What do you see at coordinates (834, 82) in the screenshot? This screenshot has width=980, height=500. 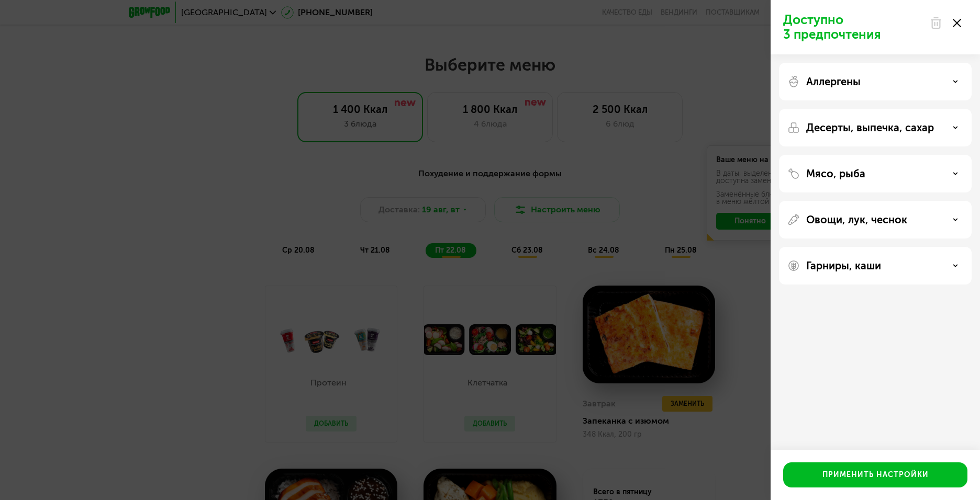 I see `p: Аллергены` at bounding box center [834, 82].